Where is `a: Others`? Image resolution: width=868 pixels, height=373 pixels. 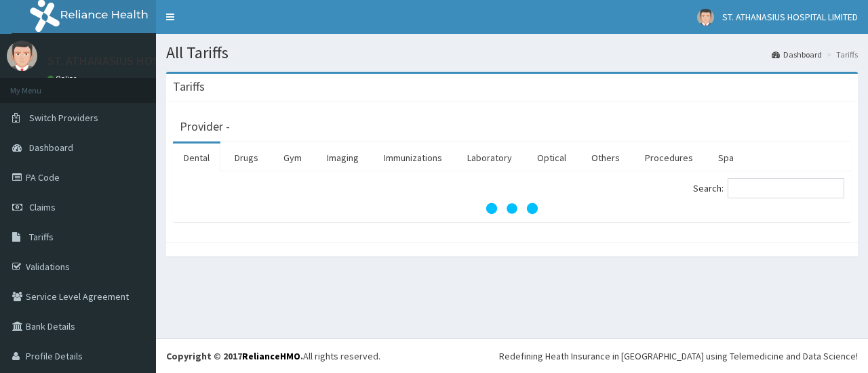
a: Others is located at coordinates (605, 158).